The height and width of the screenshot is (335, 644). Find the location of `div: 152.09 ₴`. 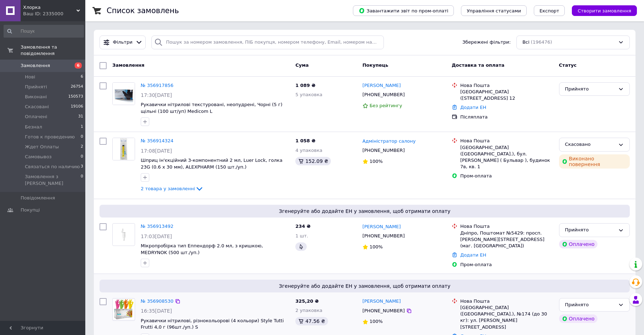

div: 152.09 ₴ is located at coordinates (313, 161).